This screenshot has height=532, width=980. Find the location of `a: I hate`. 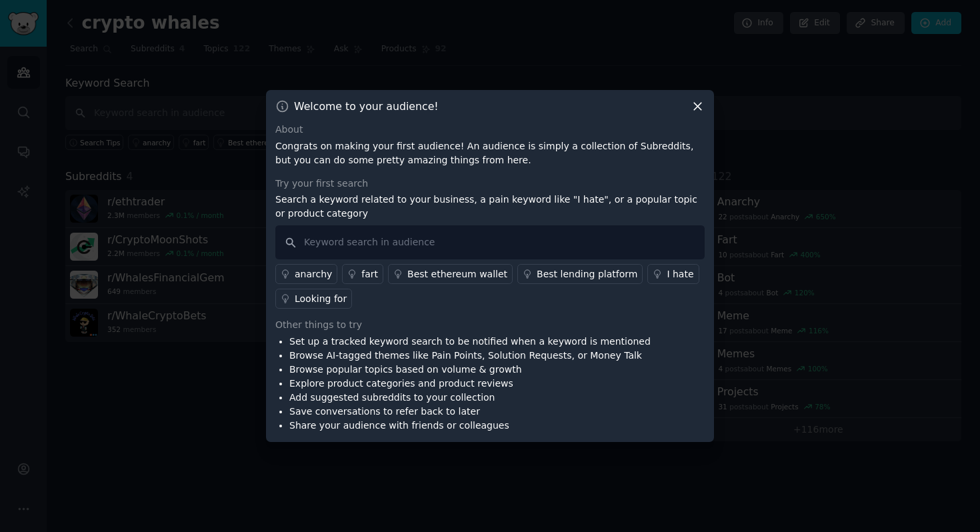

a: I hate is located at coordinates (672, 274).